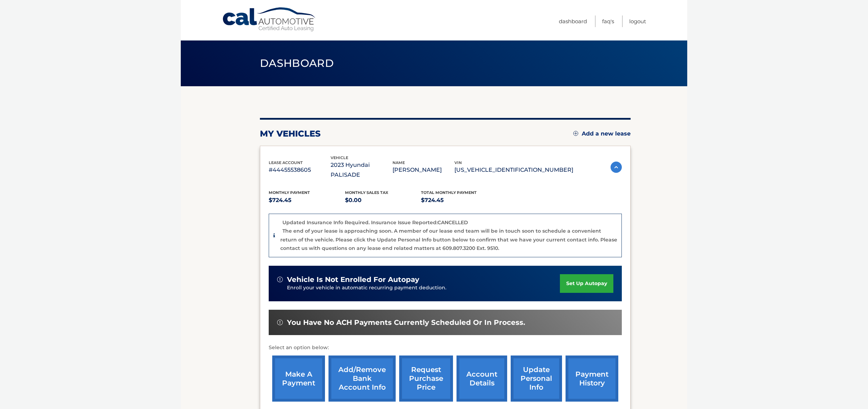  What do you see at coordinates (290, 133) in the screenshot?
I see `h2: my vehicles` at bounding box center [290, 133].